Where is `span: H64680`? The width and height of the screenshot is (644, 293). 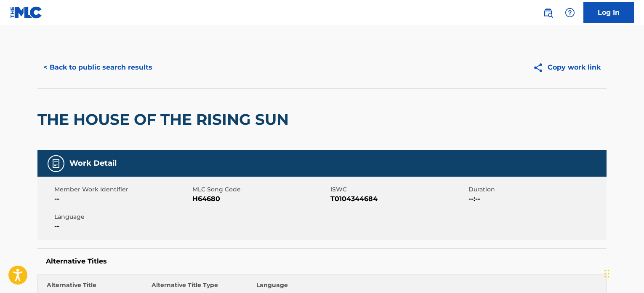 span: H64680 is located at coordinates (260, 199).